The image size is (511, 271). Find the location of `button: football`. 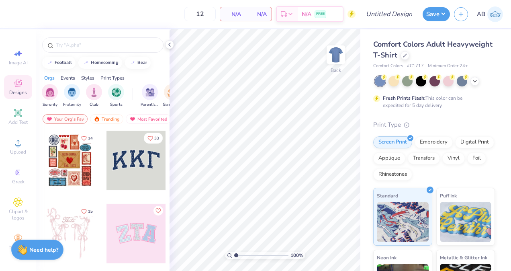

button: football is located at coordinates (59, 63).